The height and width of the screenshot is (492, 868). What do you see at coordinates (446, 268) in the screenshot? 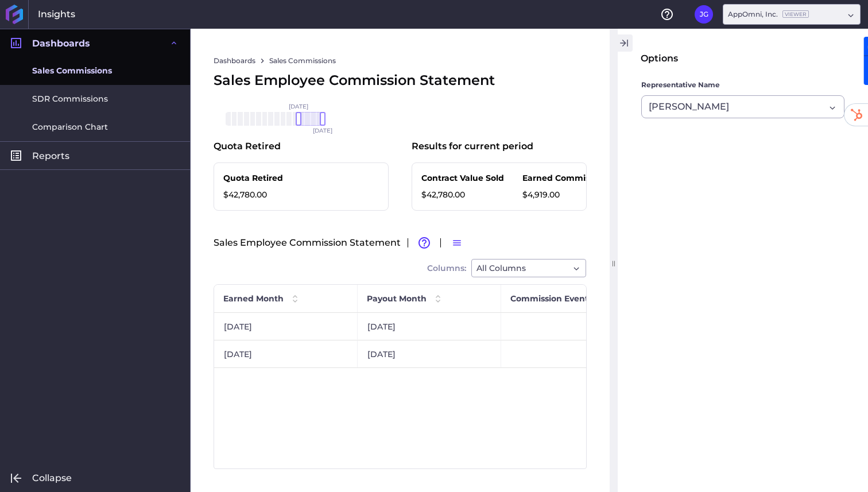
I see `span: Columns:` at bounding box center [446, 268].